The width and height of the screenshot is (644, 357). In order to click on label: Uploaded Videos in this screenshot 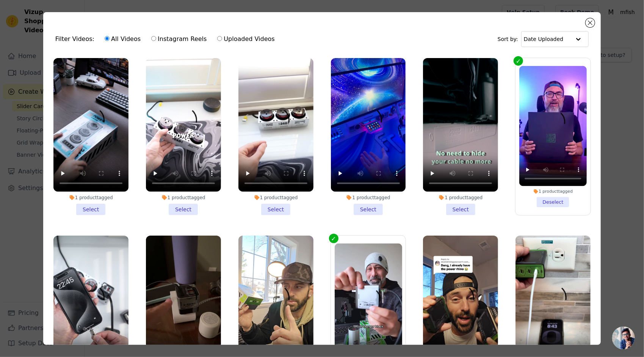, I will do `click(245, 39)`.